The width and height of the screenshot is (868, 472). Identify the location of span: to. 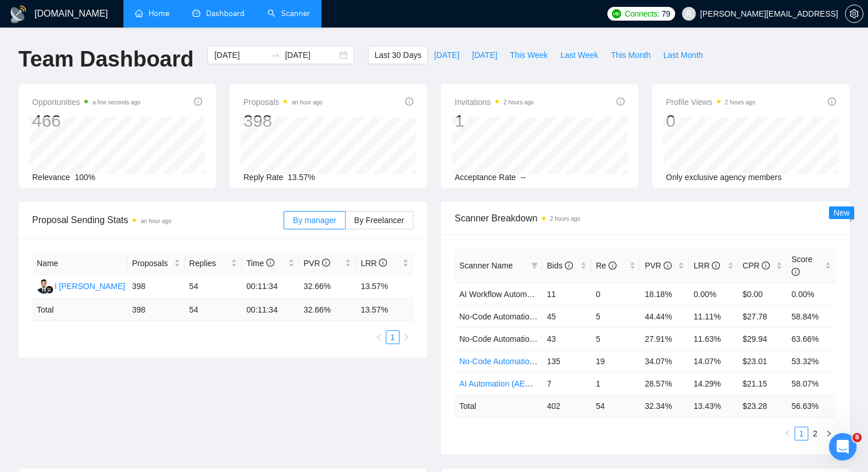
(276, 55).